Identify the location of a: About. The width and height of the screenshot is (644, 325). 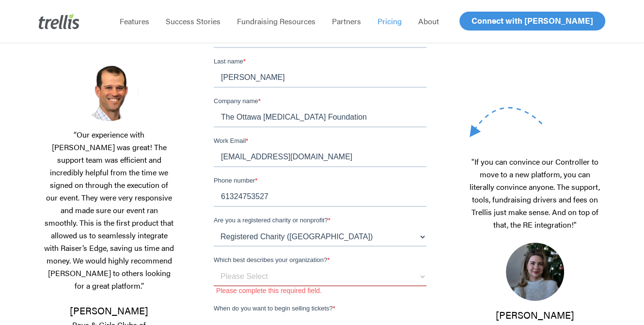
(428, 22).